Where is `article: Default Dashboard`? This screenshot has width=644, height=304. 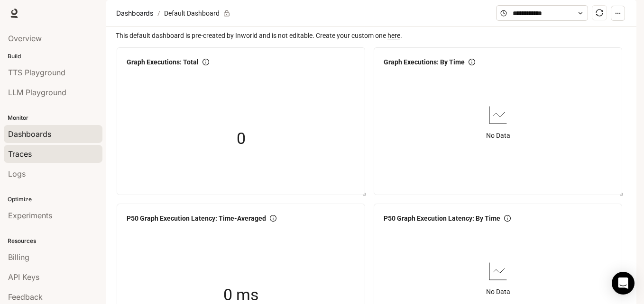
article: Default Dashboard is located at coordinates (191, 13).